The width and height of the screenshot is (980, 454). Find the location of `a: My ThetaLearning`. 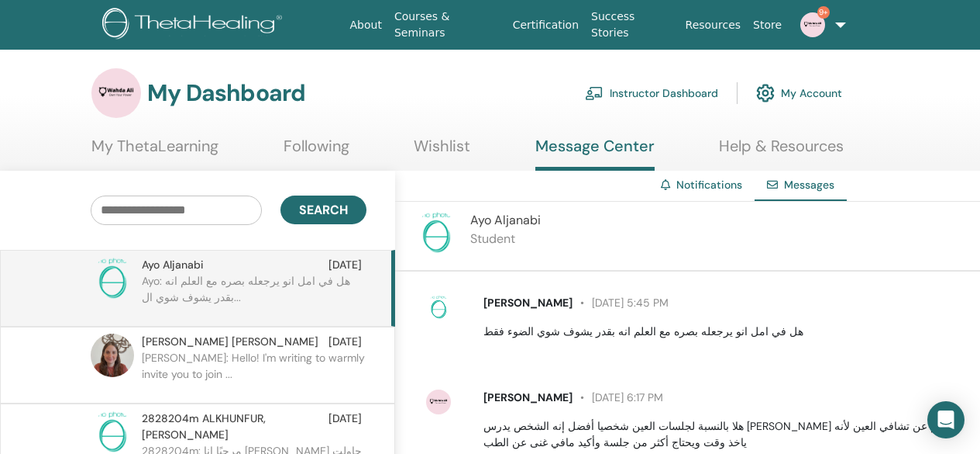

a: My ThetaLearning is located at coordinates (155, 151).